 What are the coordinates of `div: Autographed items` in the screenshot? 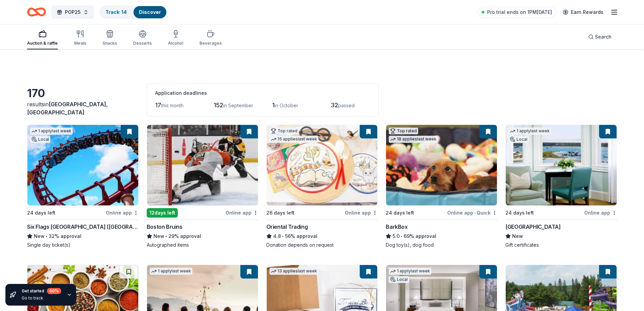 It's located at (203, 246).